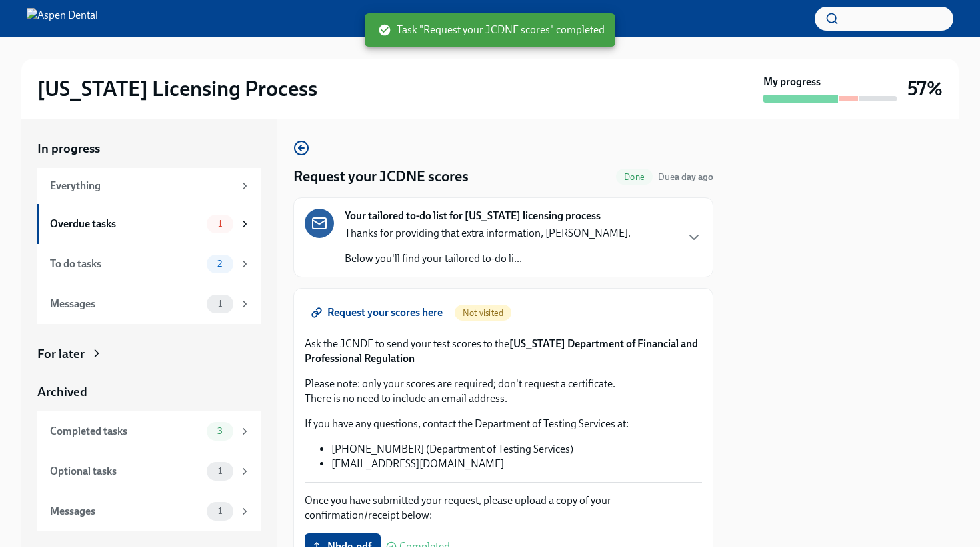  I want to click on span: 2, so click(219, 263).